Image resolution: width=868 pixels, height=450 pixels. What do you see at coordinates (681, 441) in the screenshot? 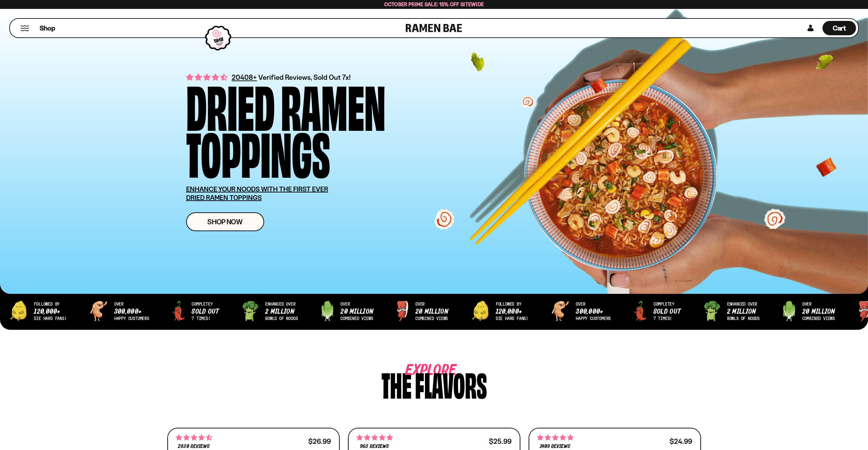
I see `div: $24.99` at bounding box center [681, 441].